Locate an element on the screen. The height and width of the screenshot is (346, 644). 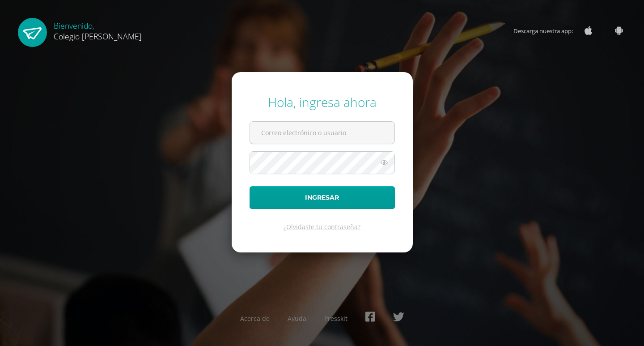
a: Ayuda is located at coordinates (297, 318).